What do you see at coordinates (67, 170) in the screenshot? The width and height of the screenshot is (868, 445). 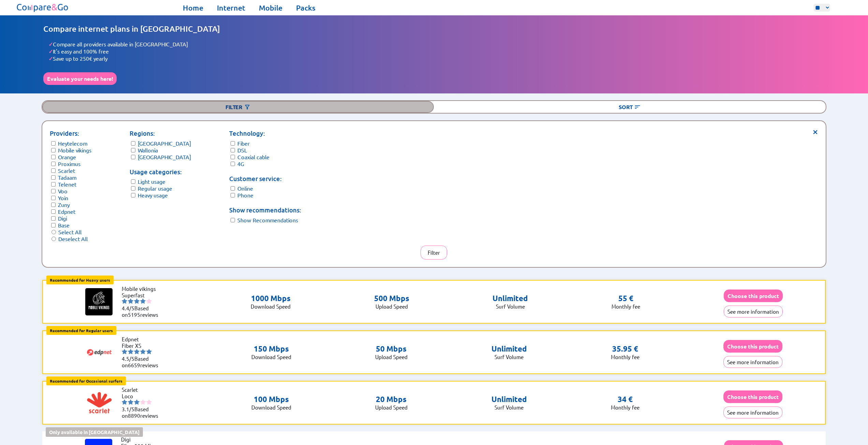 I see `label: Scarlet` at bounding box center [67, 170].